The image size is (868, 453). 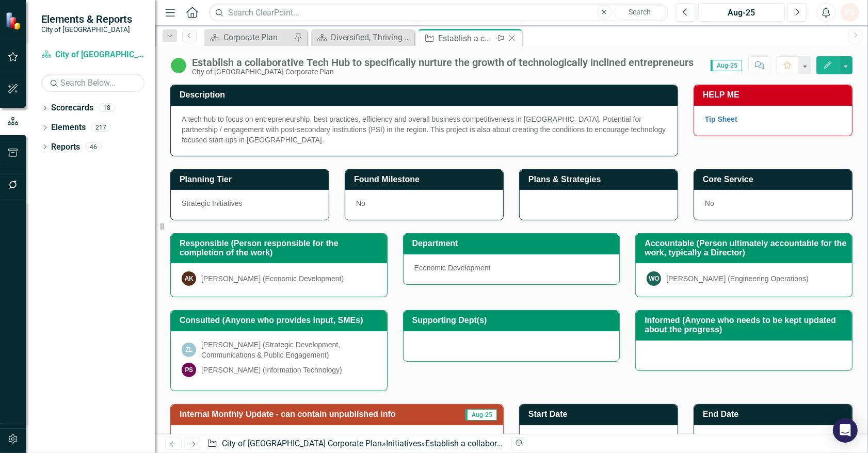 I want to click on div: Diversified, Thriving Economy, so click(x=371, y=37).